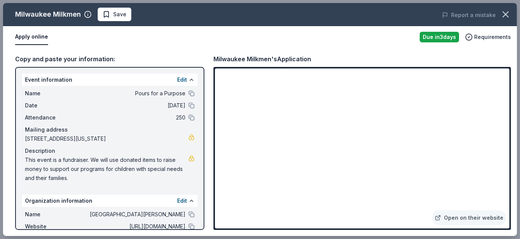  Describe the element at coordinates (469, 15) in the screenshot. I see `button: Report a mistake` at that location.